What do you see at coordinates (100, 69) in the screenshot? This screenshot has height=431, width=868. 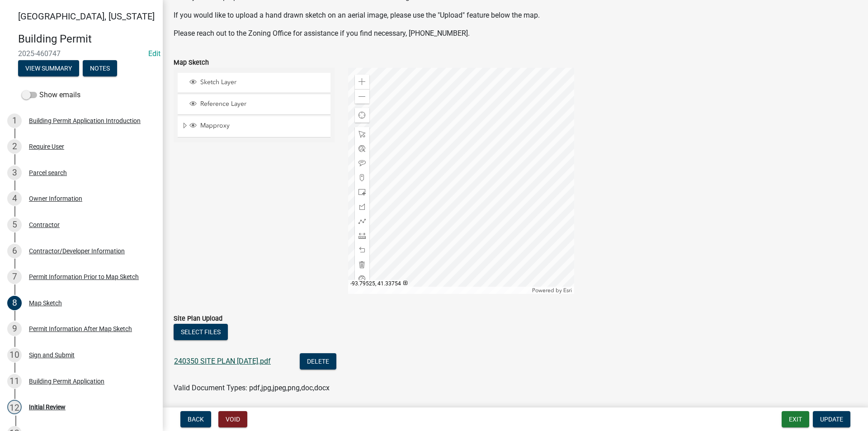 I see `wm-modal-confirm: Notes` at bounding box center [100, 69].